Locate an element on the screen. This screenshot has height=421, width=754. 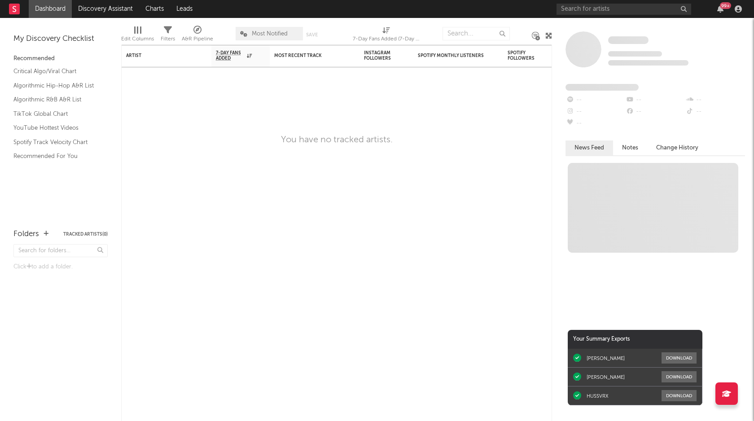
a: YouTube Hottest Videos is located at coordinates (56, 128).